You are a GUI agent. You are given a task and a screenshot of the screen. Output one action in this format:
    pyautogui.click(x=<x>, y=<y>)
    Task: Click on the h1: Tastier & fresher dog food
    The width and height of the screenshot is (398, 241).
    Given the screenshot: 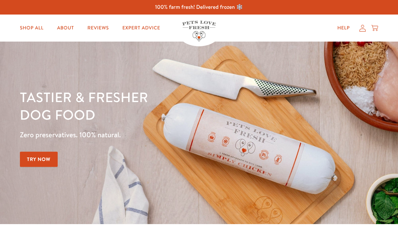 What is the action you would take?
    pyautogui.click(x=139, y=106)
    